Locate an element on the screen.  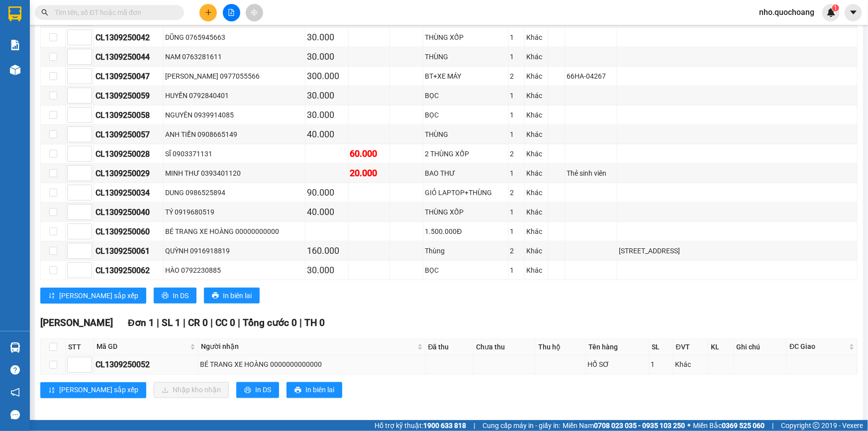
td: CL1309250029 is located at coordinates (129, 173).